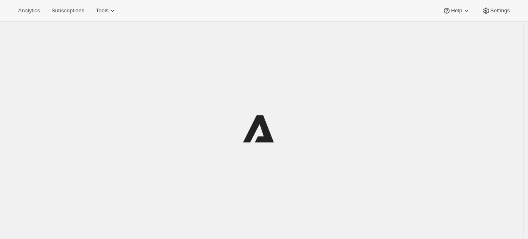 This screenshot has height=239, width=528. What do you see at coordinates (102, 11) in the screenshot?
I see `span: Tools` at bounding box center [102, 11].